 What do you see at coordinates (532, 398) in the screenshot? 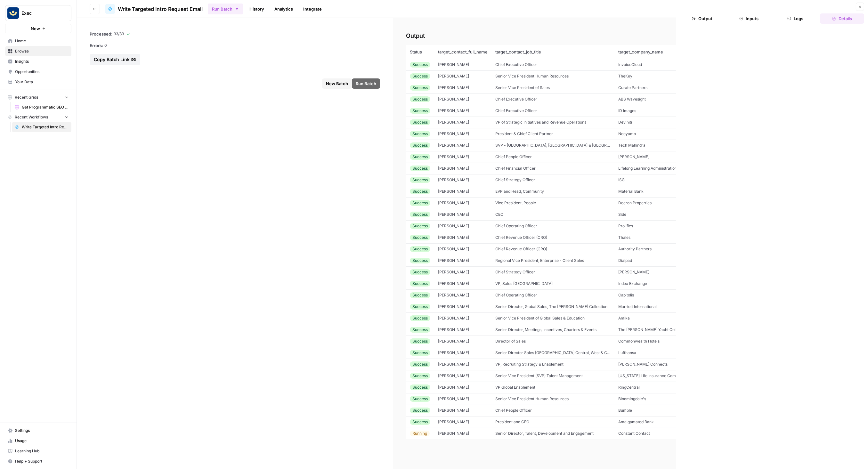
I see `span: Senior Vice President Human Resources` at bounding box center [532, 398].